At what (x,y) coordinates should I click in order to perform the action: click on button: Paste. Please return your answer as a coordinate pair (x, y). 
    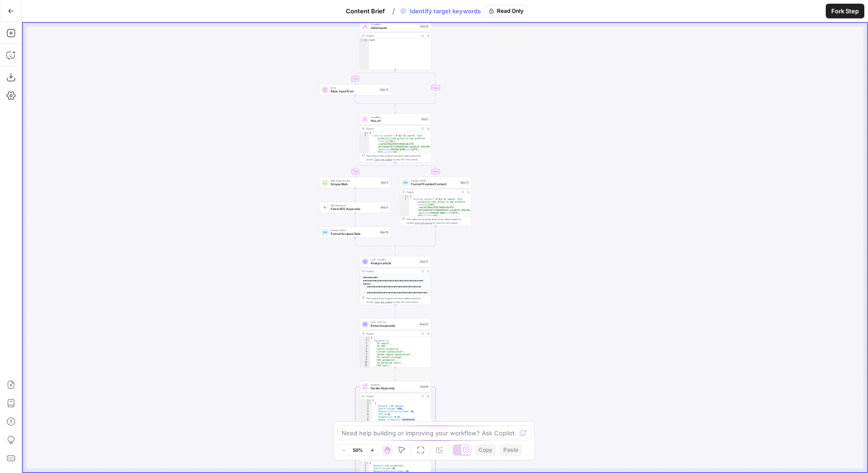
    Looking at the image, I should click on (511, 450).